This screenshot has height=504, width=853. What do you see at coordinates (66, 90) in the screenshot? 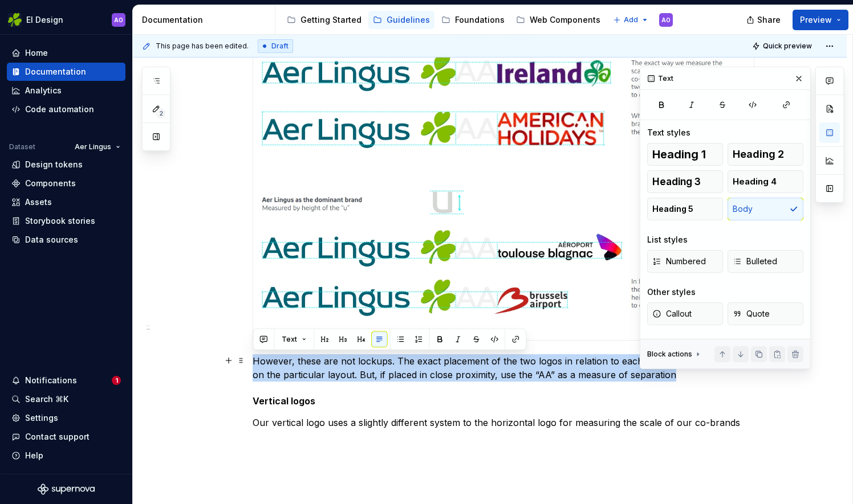
I see `a: Analytics` at bounding box center [66, 90].